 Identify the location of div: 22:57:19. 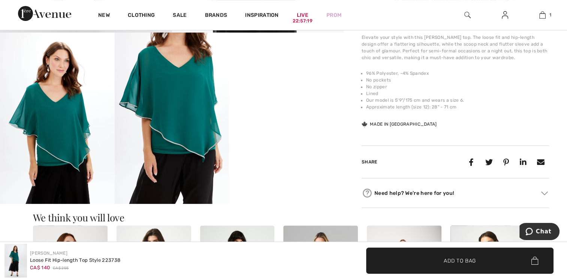
(302, 21).